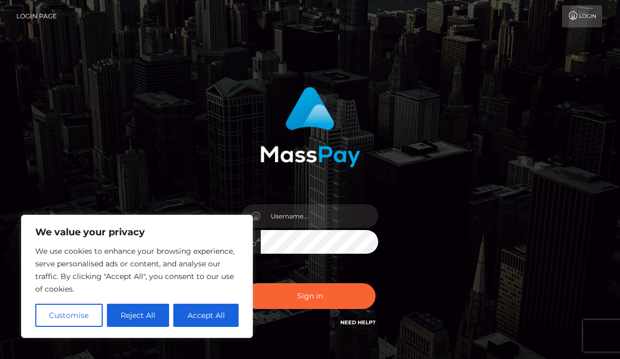 This screenshot has width=620, height=359. Describe the element at coordinates (137, 232) in the screenshot. I see `p: We value your privacy` at that location.